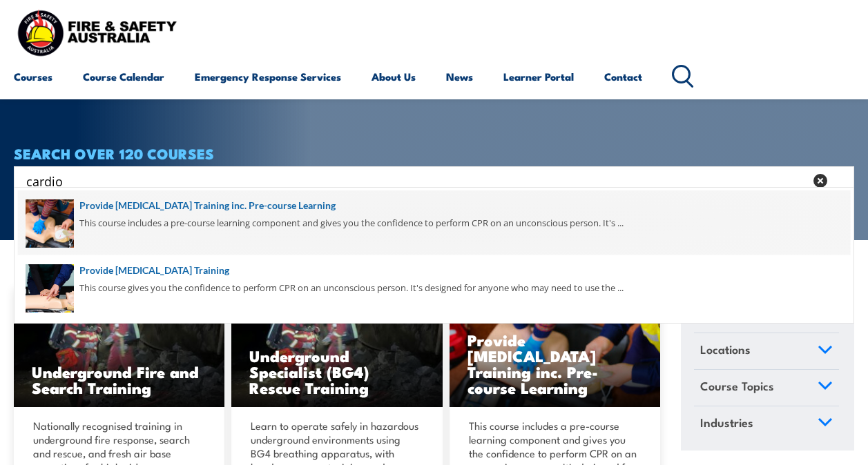 Image resolution: width=868 pixels, height=465 pixels. Describe the element at coordinates (336, 371) in the screenshot. I see `h3: Underground Specialist (BG4) Rescue Training` at that location.